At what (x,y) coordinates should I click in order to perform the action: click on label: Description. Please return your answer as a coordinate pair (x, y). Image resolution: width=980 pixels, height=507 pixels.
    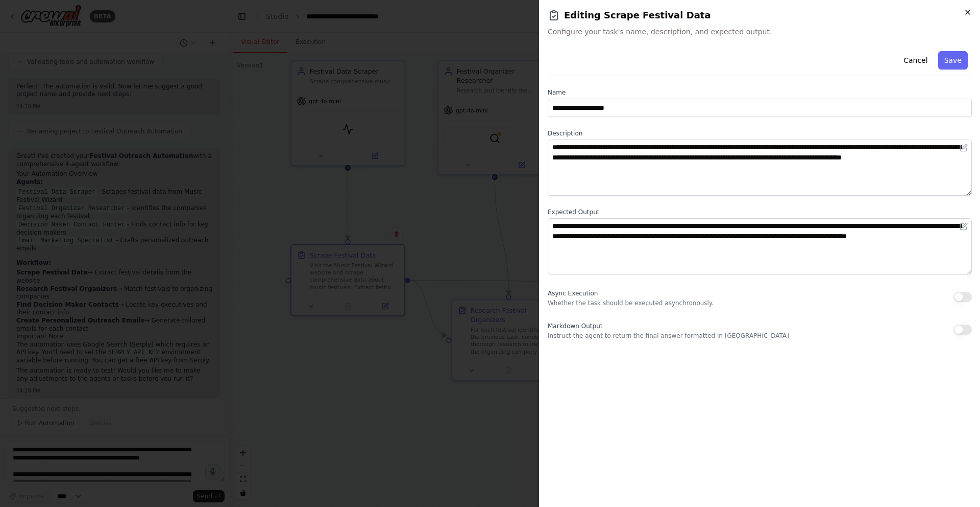
    Looking at the image, I should click on (760, 133).